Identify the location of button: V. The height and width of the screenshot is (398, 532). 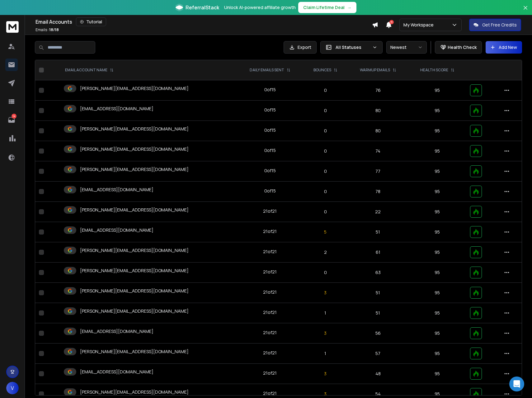
(12, 388).